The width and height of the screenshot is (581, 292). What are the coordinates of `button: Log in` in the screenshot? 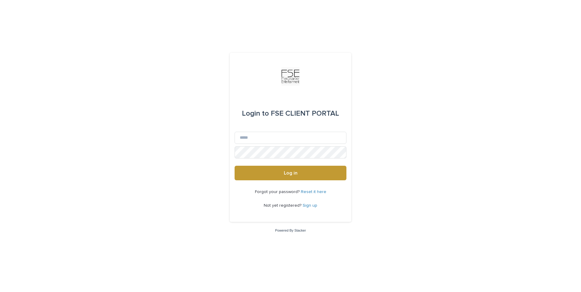 It's located at (291, 173).